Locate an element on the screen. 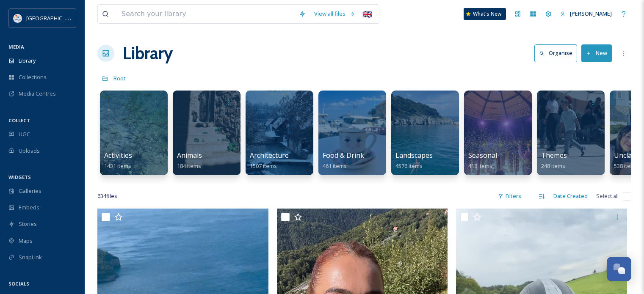  a: Root is located at coordinates (120, 78).